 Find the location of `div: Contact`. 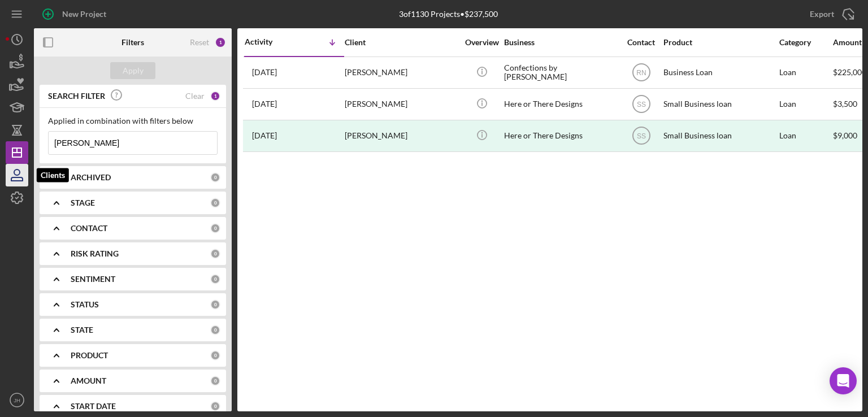

div: Contact is located at coordinates (641, 43).